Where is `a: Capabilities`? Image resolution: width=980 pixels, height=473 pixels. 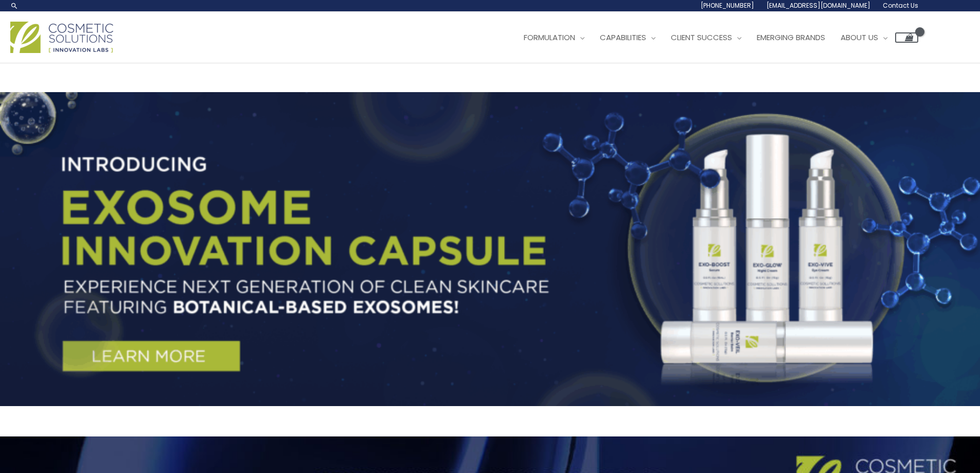
a: Capabilities is located at coordinates (628, 38).